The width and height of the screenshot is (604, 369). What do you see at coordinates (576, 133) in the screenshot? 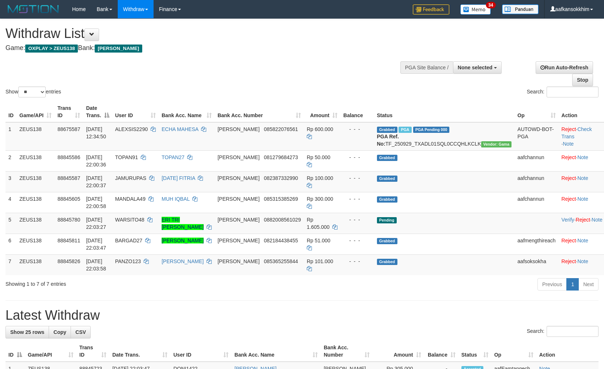
I see `a: Check Trans` at bounding box center [576, 133].